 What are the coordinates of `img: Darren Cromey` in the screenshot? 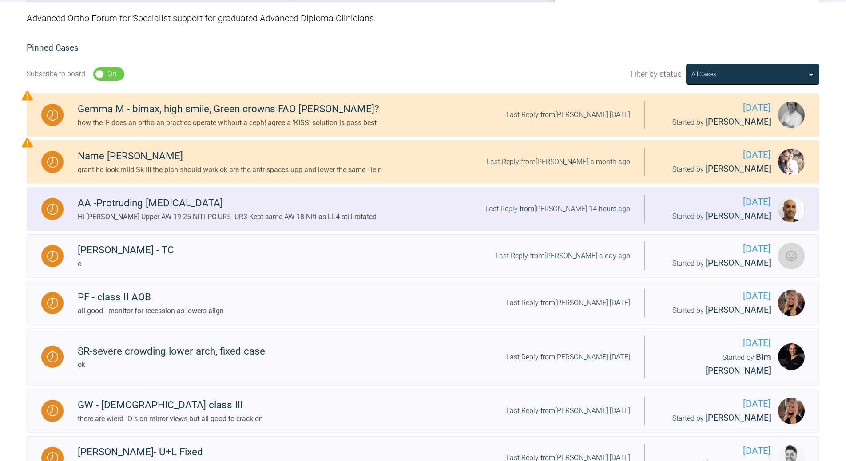 It's located at (791, 115).